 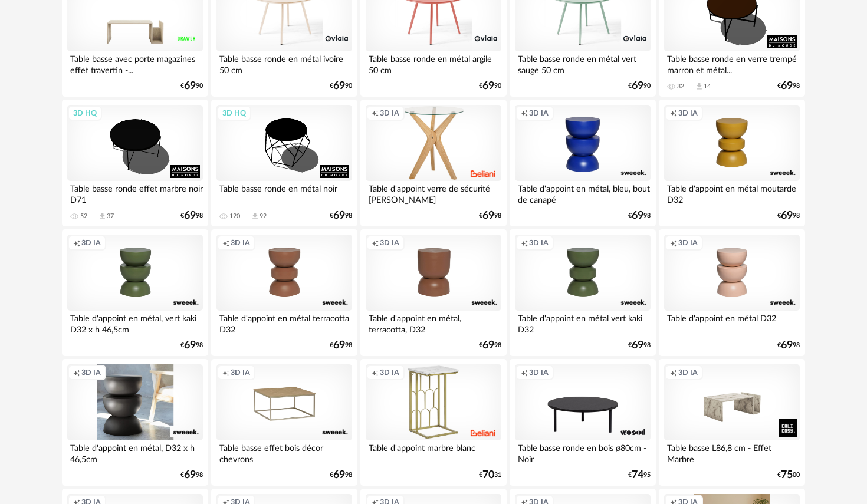 What do you see at coordinates (433, 293) in the screenshot?
I see `a: Creation icon 3D IA Table d'appoint en métal, terracotta, D32 €6998` at bounding box center [433, 293].